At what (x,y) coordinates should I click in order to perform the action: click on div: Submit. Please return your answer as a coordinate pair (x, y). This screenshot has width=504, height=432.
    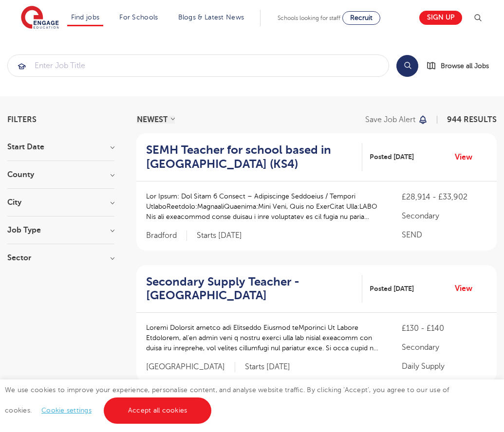
    Looking at the image, I should click on (198, 66).